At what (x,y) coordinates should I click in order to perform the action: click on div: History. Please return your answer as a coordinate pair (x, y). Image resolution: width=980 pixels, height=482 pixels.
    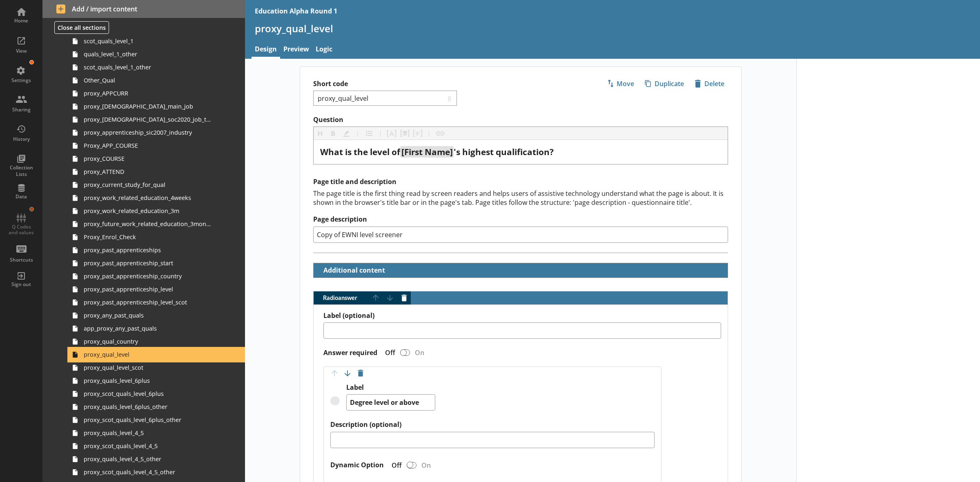
    Looking at the image, I should click on (21, 140).